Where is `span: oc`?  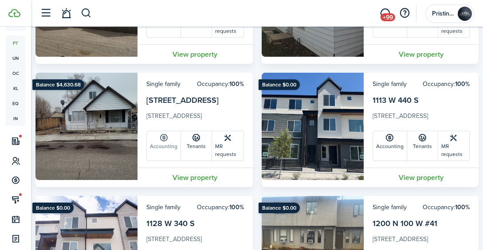 span: oc is located at coordinates (16, 73).